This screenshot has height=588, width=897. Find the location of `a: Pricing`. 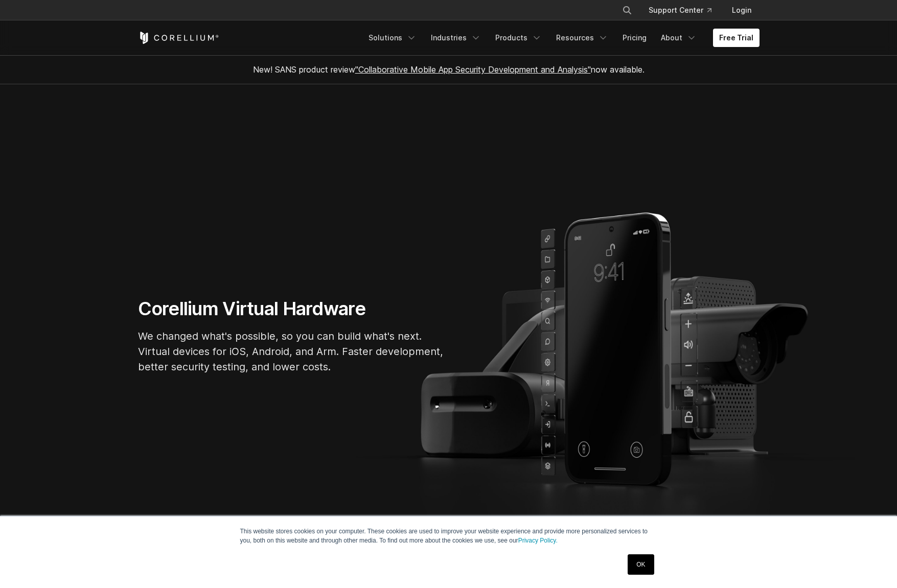

a: Pricing is located at coordinates (634, 38).